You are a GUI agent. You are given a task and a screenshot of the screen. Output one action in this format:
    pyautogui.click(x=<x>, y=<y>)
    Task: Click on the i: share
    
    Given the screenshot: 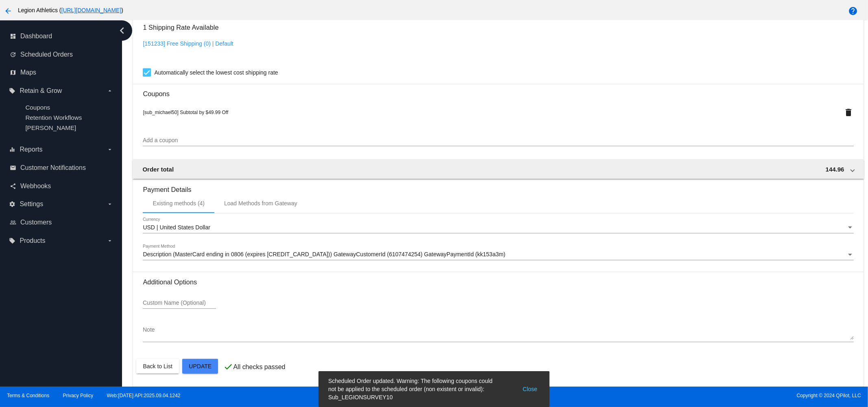 What is the action you would take?
    pyautogui.click(x=13, y=186)
    